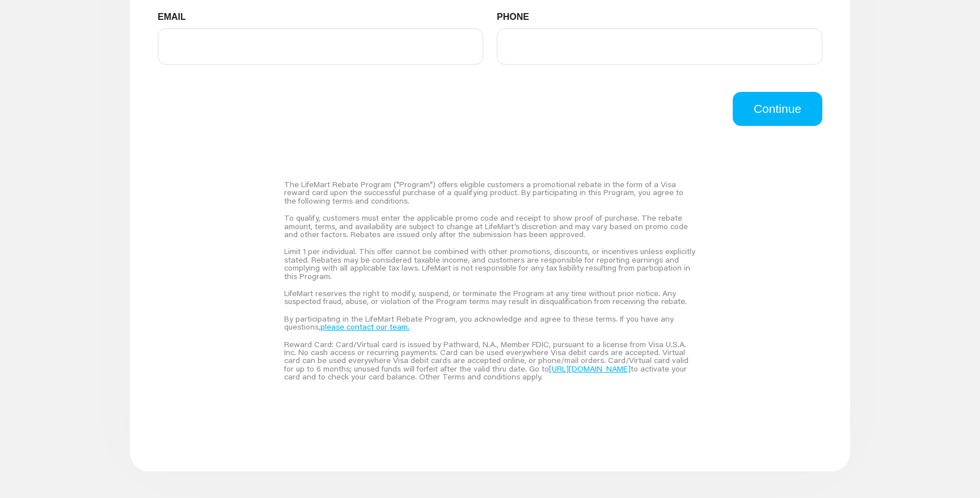 The height and width of the screenshot is (498, 980). I want to click on input: EMAIL, so click(321, 47).